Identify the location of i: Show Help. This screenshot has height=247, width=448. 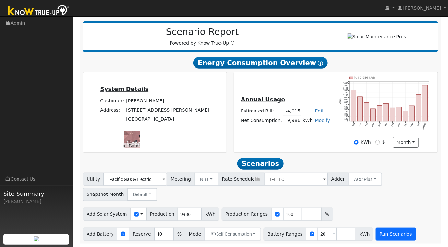
(321, 63).